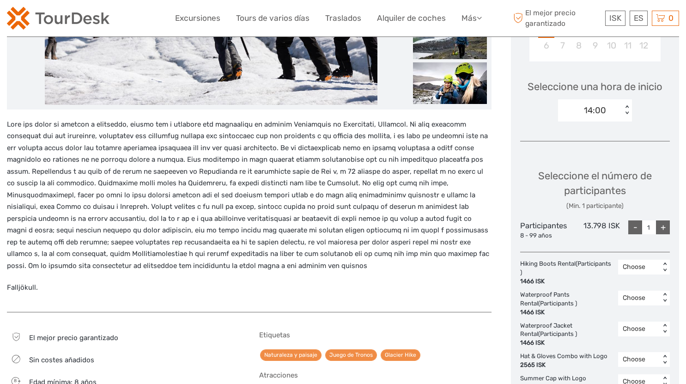  I want to click on div: Choose sábado, 11 de octubre de 2025, so click(627, 45).